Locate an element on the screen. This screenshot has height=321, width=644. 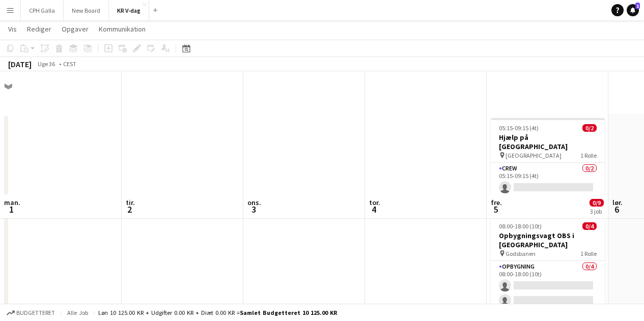
span: Alle job is located at coordinates (78, 313).